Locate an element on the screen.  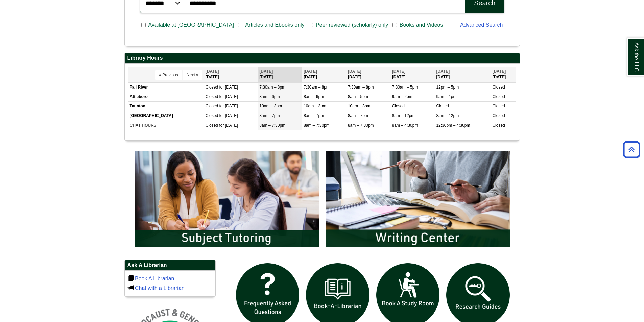
span: 9am – 1pm is located at coordinates (446, 97).